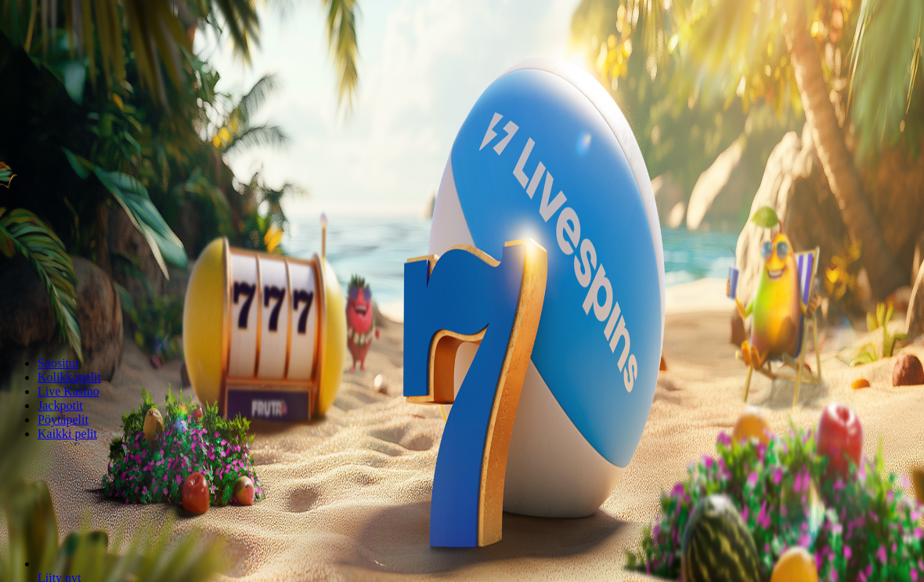 This screenshot has width=924, height=582. What do you see at coordinates (69, 376) in the screenshot?
I see `span: Kolikkopelit` at bounding box center [69, 376].